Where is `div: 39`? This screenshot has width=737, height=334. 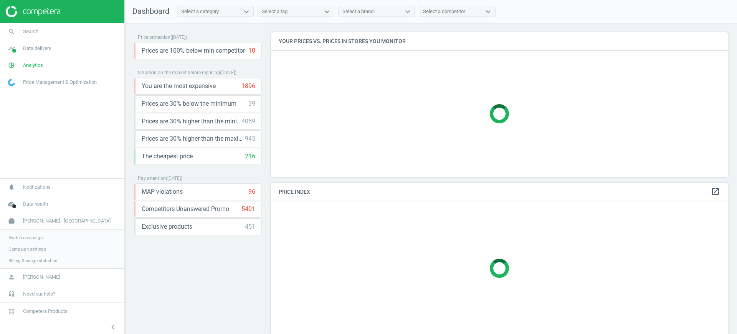 div: 39 is located at coordinates (252, 104).